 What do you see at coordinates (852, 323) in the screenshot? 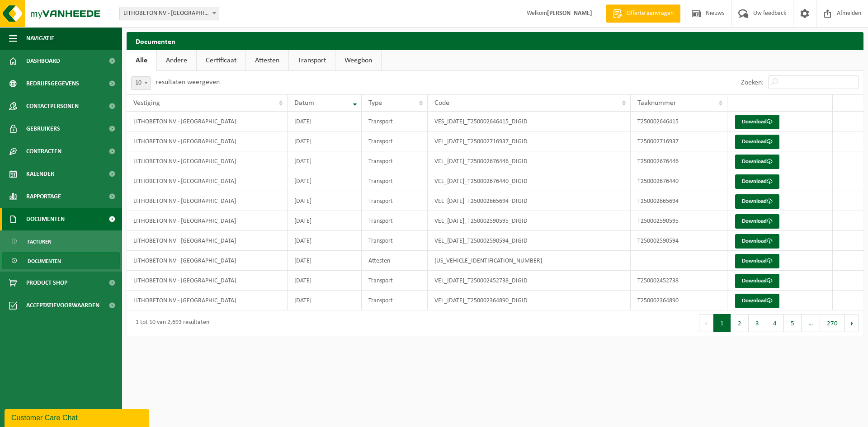
I see `button: Next` at bounding box center [852, 323].